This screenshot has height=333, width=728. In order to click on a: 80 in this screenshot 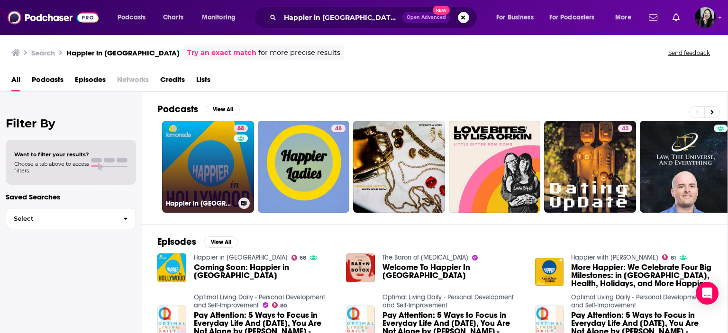, I will do `click(280, 305)`.